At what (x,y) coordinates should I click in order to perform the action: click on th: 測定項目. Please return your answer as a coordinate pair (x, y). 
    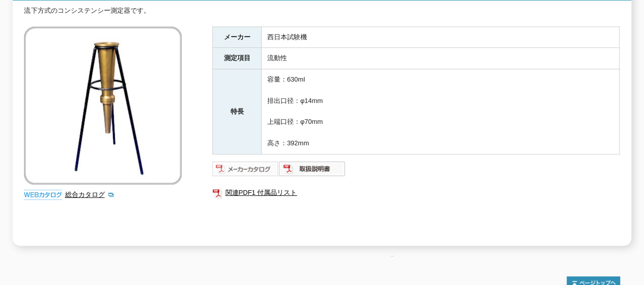
    Looking at the image, I should click on (237, 58).